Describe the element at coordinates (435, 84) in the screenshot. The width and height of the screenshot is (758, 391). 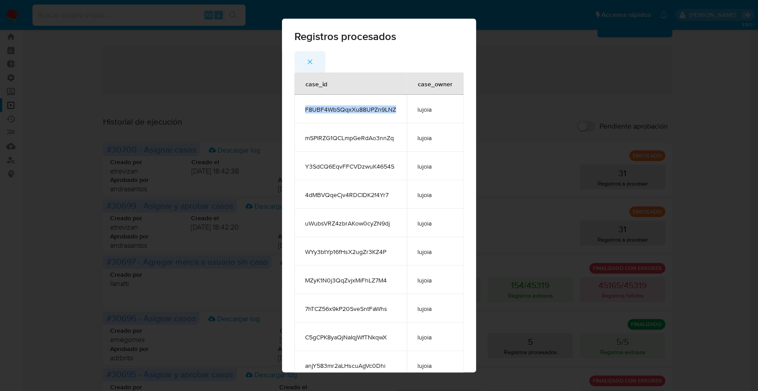
I see `div: case_owner` at that location.